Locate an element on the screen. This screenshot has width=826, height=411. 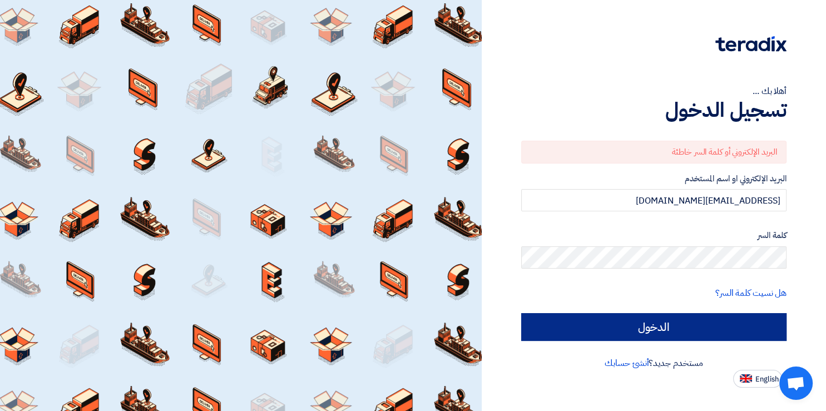
div: أهلا بك ... is located at coordinates (653, 91).